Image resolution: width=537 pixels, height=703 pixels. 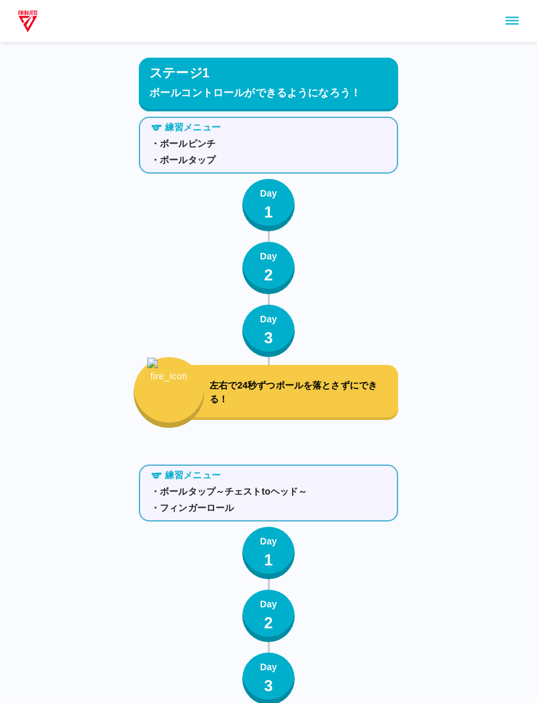 I want to click on button: fire_icon, so click(x=169, y=392).